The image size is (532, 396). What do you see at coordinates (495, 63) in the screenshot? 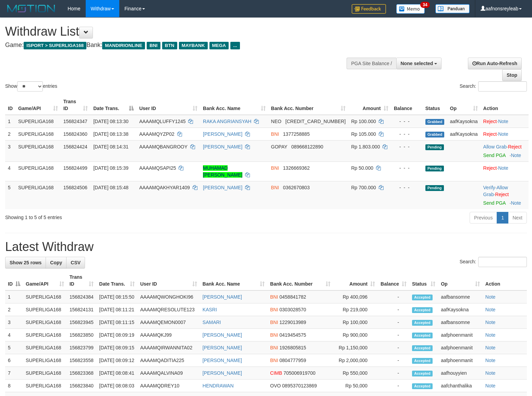
I see `a: Run Auto-Refresh` at bounding box center [495, 63].